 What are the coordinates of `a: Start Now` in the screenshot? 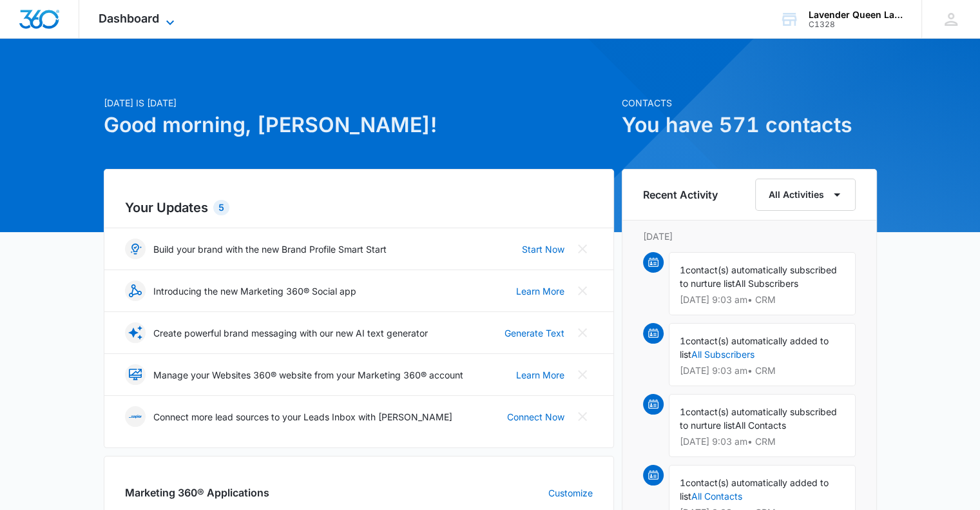 It's located at (543, 249).